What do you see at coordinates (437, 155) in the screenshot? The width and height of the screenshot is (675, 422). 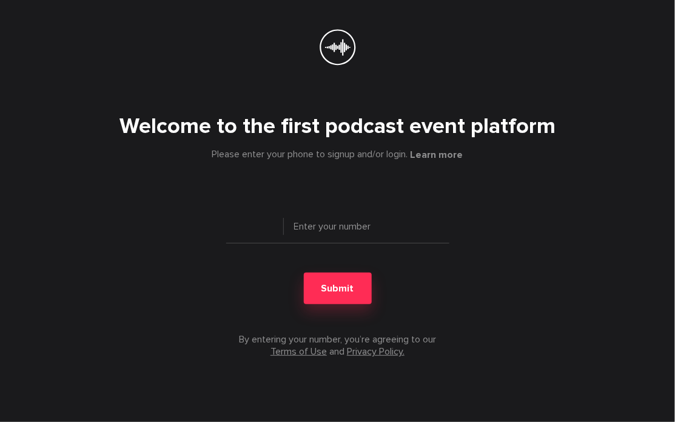 I see `button: Learn more` at bounding box center [437, 155].